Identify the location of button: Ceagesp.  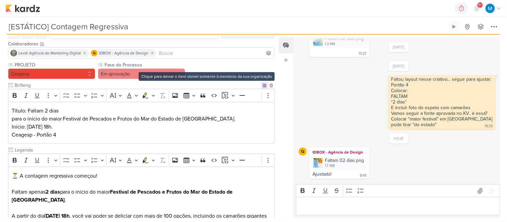
(51, 74).